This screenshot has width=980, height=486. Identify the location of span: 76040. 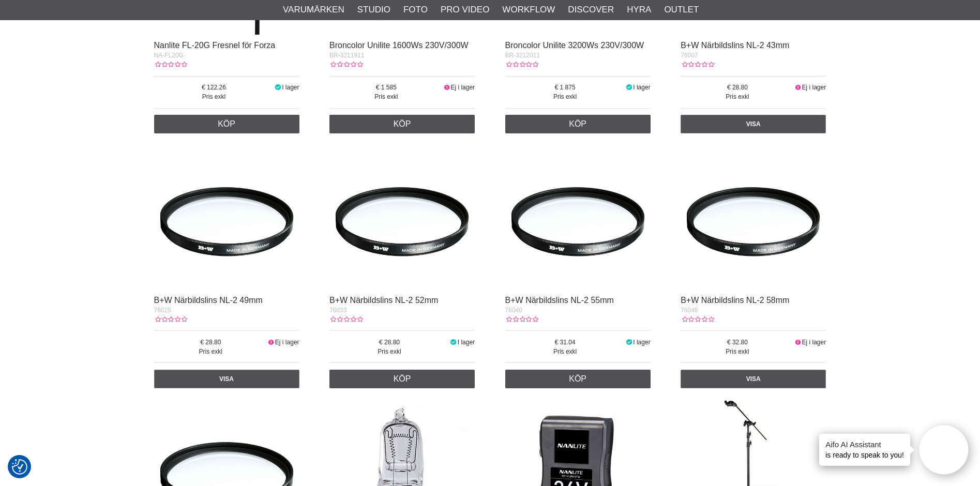
(514, 310).